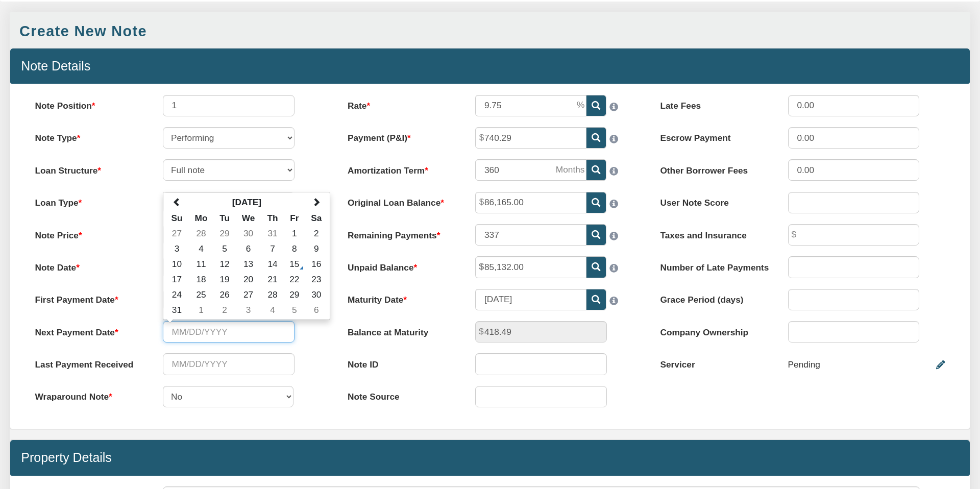 The width and height of the screenshot is (980, 489). Describe the element at coordinates (317, 280) in the screenshot. I see `td: 23` at that location.